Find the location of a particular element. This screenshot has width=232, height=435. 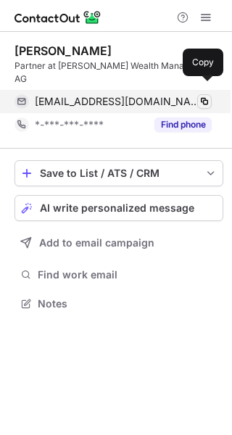

button: Add to email campaign is located at coordinates (119, 243).